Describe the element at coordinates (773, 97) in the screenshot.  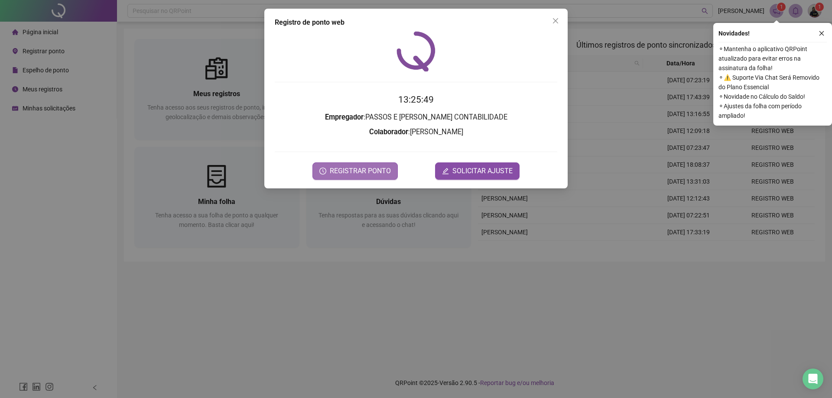
I see `span: ⚬ Novidade no Cálculo do Saldo!` at that location.